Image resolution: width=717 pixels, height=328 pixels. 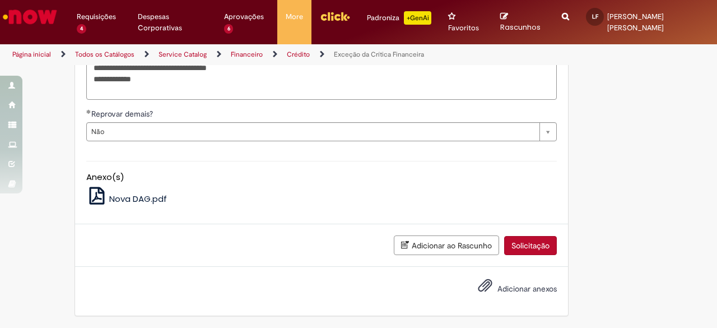 What do you see at coordinates (595, 16) in the screenshot?
I see `span: LF` at bounding box center [595, 16].